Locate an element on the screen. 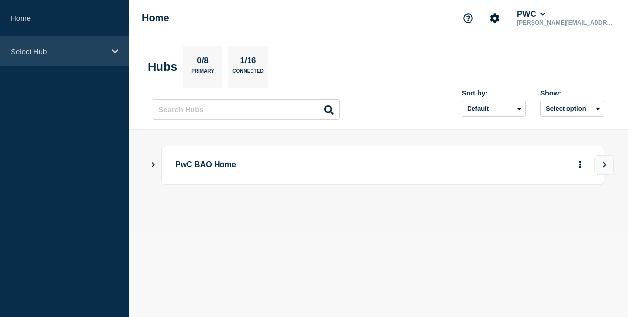  select: Sort by is located at coordinates (493, 109).